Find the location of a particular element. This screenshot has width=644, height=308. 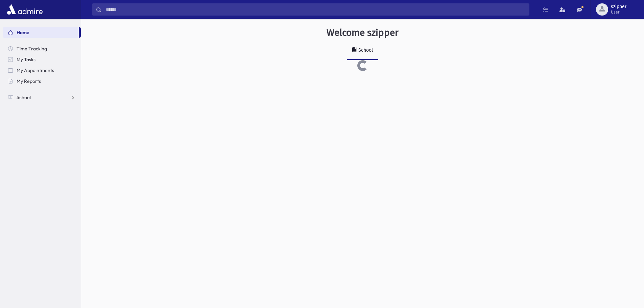

a: Time Tracking is located at coordinates (41, 49).